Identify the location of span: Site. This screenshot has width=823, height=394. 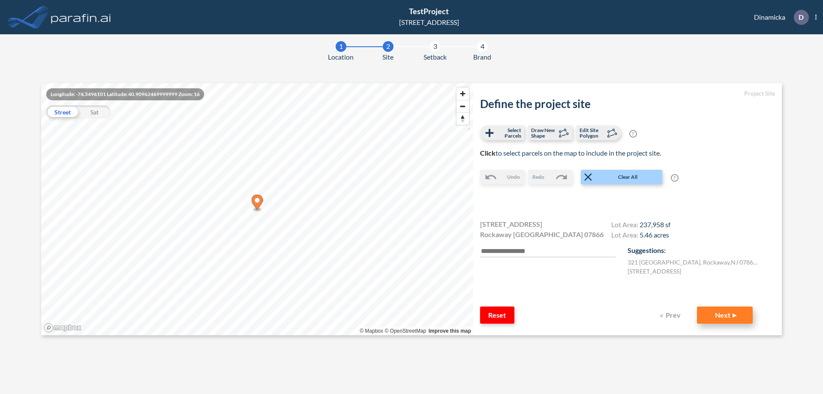
(388, 57).